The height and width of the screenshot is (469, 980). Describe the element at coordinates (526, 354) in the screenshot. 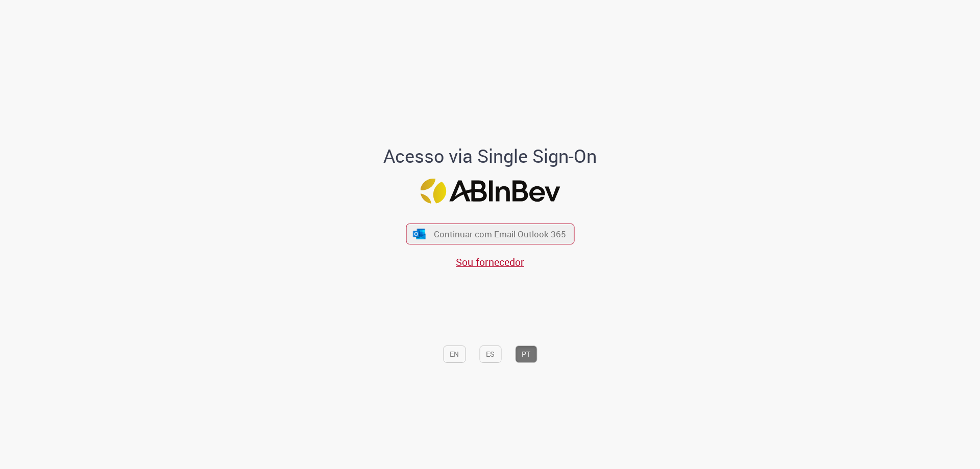

I see `button: PT` at that location.